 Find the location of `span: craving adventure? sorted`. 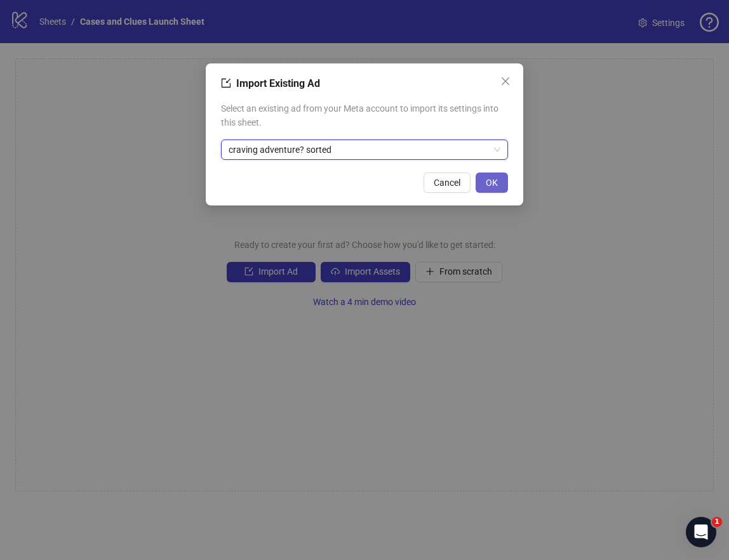

span: craving adventure? sorted is located at coordinates (364, 149).